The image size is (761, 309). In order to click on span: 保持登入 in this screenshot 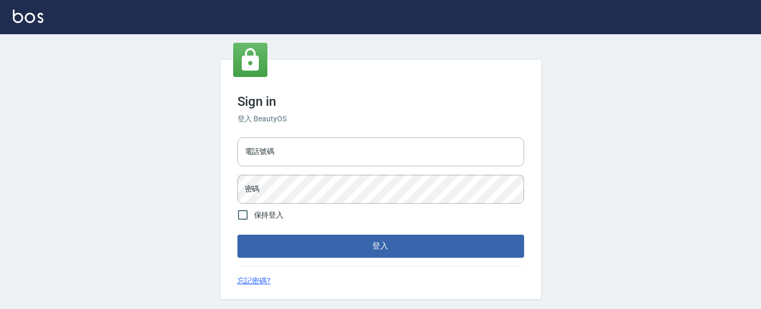, I will do `click(269, 215)`.